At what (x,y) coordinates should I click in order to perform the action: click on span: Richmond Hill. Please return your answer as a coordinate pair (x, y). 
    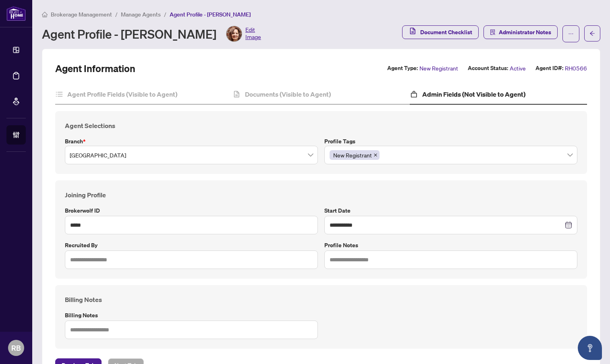
    Looking at the image, I should click on (191, 155).